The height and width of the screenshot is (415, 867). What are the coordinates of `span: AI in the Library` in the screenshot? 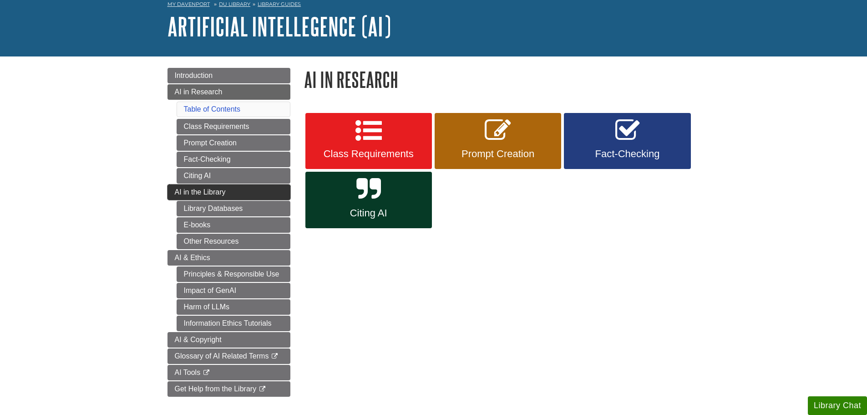 It's located at (200, 192).